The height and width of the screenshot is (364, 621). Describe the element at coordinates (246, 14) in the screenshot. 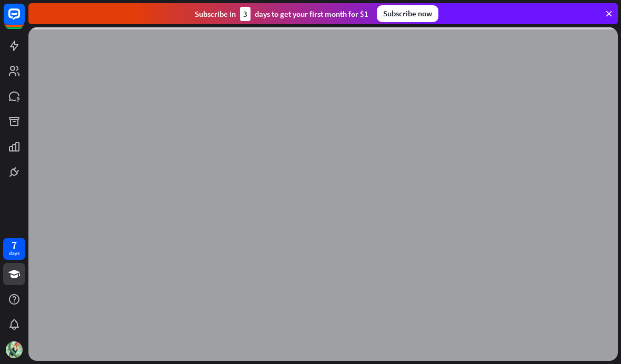

I see `div: 3` at that location.